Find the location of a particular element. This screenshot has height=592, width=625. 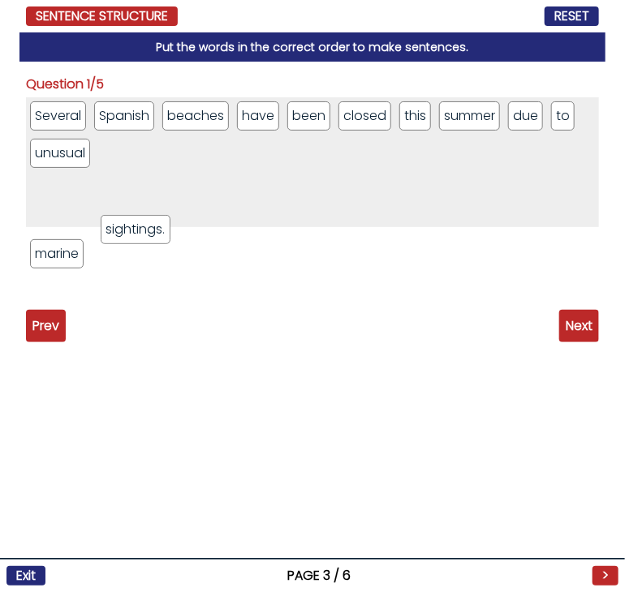

span: Previous slide is located at coordinates (45, 326).